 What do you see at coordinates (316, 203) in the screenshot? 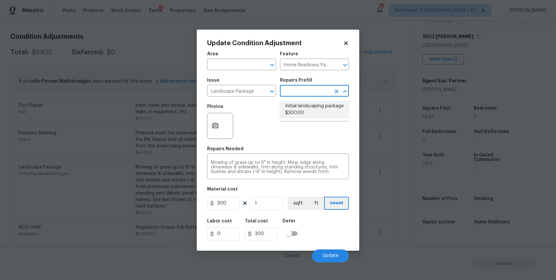
I see `button: ft` at bounding box center [316, 203].